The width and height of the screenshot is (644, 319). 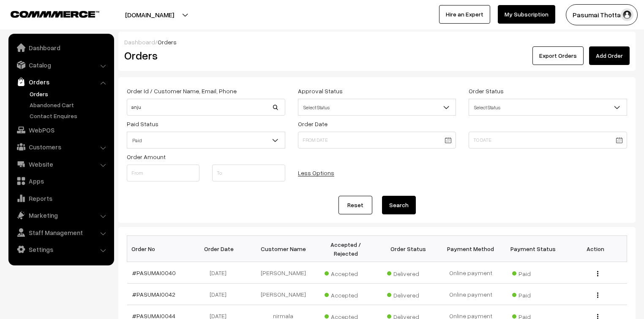 I want to click on a: Less Options, so click(x=316, y=173).